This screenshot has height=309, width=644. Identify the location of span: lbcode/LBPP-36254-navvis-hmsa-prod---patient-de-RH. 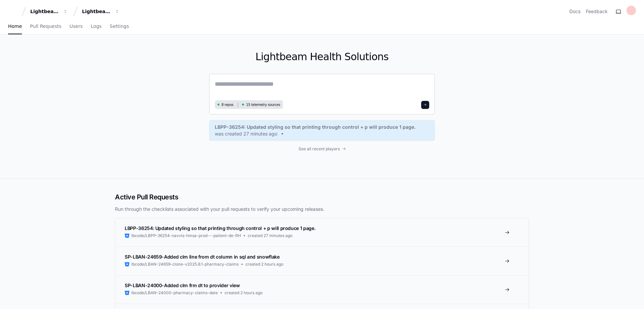
(186, 236).